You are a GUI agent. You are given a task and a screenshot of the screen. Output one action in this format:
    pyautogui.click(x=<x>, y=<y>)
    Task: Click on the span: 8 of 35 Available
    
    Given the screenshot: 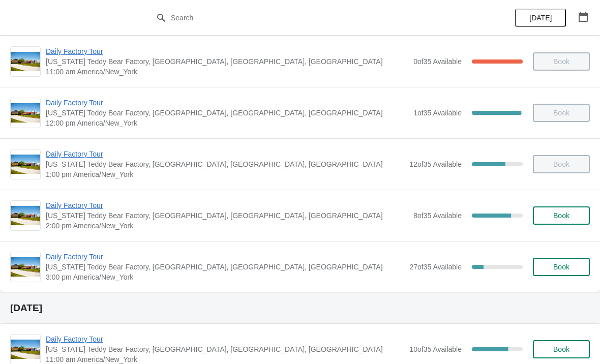 What is the action you would take?
    pyautogui.click(x=437, y=215)
    